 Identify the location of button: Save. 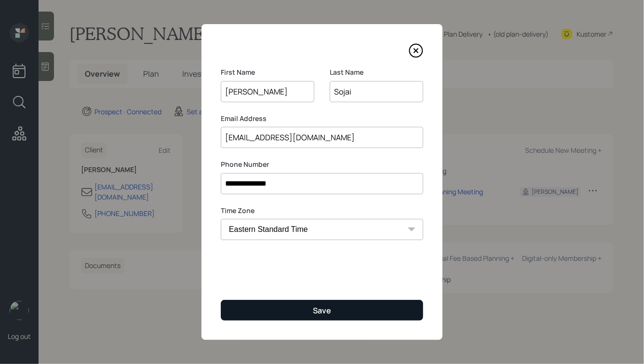
(322, 310).